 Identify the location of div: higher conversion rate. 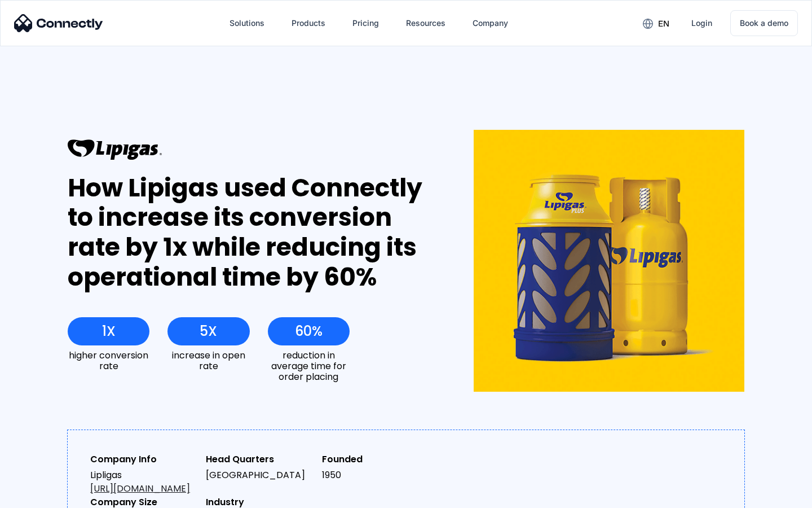
(108, 360).